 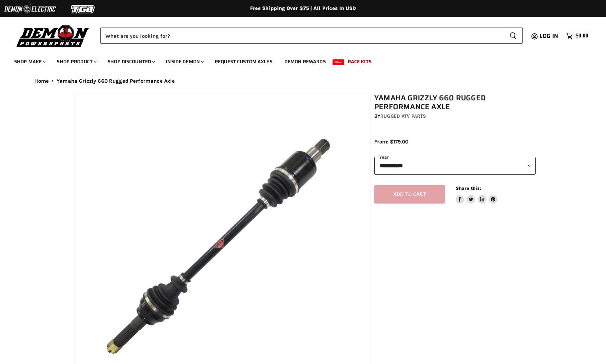 I want to click on a: Inside Demon, so click(x=185, y=62).